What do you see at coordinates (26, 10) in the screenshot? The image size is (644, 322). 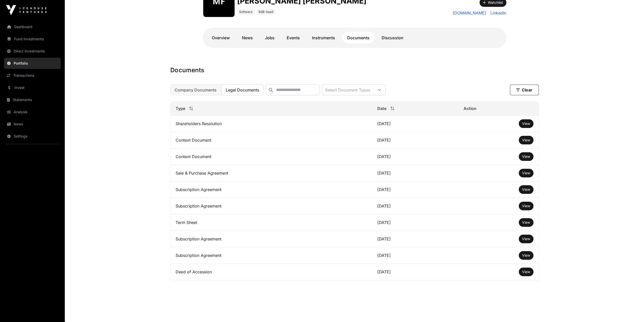 I see `img: Icehouse Ventures Logo` at bounding box center [26, 10].